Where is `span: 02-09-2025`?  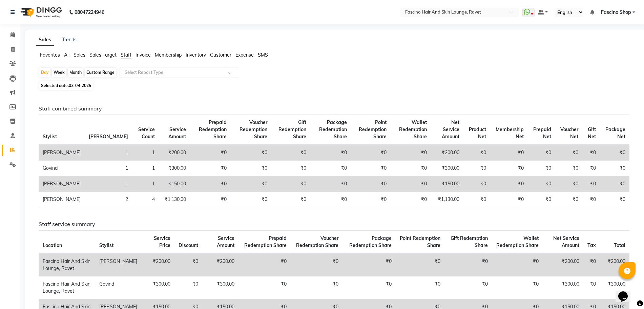 span: 02-09-2025 is located at coordinates (80, 85).